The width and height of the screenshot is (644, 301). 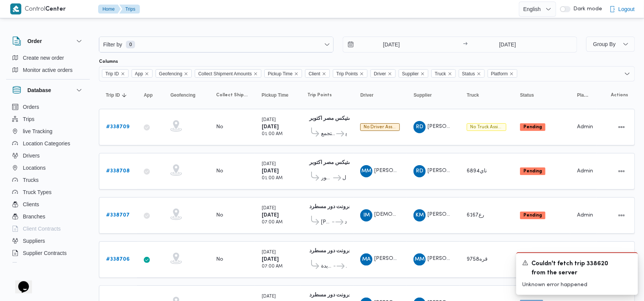 What do you see at coordinates (346, 266) in the screenshot?
I see `span: فرونت دور مسطرد` at bounding box center [346, 266].